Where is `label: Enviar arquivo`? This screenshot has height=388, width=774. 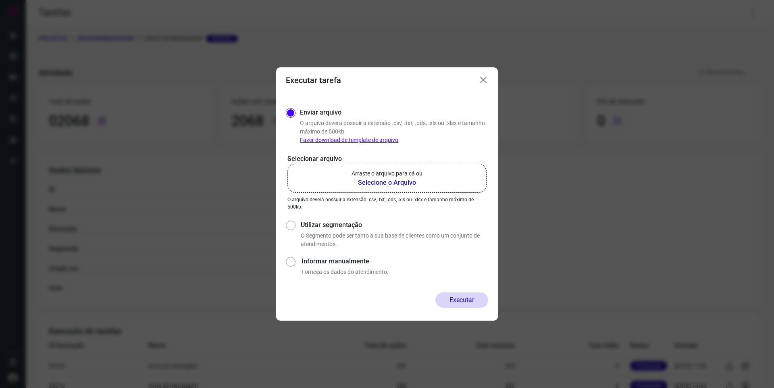
label: Enviar arquivo is located at coordinates (321, 113).